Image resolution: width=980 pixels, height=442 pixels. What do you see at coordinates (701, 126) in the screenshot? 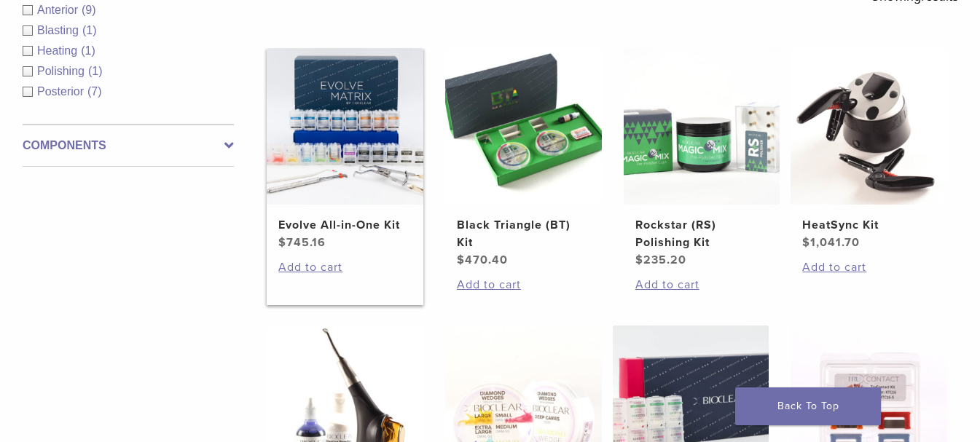
I see `img: Rockstar (RS) Polishing Kit` at bounding box center [701, 126].